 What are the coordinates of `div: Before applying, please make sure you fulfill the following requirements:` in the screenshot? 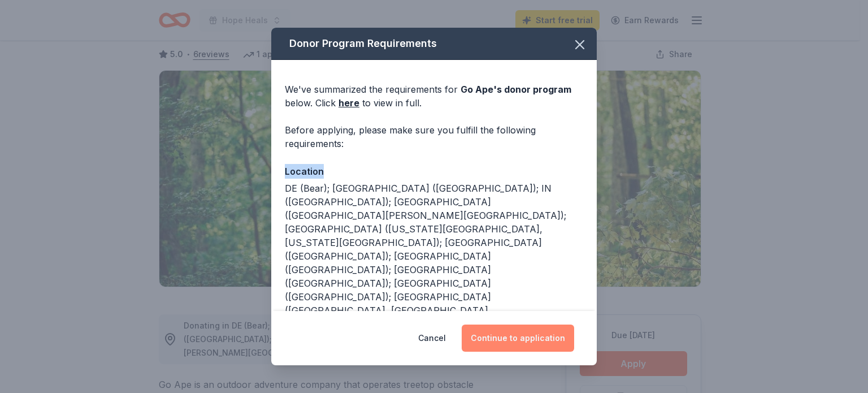 It's located at (434, 137).